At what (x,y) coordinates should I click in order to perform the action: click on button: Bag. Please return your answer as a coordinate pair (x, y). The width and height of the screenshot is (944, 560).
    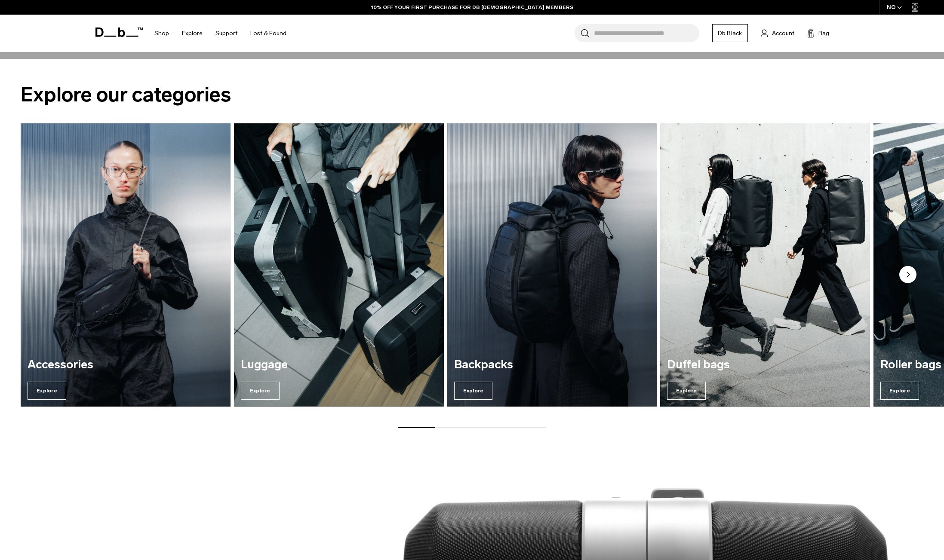
    Looking at the image, I should click on (818, 33).